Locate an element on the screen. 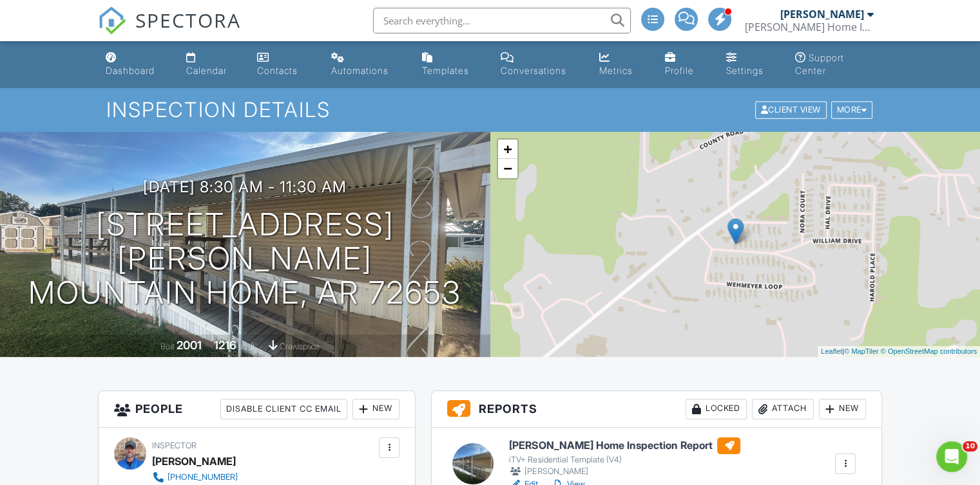 The image size is (980, 485). a: Leaflet is located at coordinates (831, 351).